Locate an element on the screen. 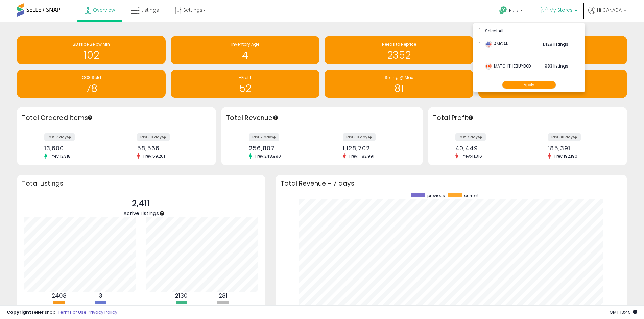 Image resolution: width=644 pixels, height=319 pixels. span: BB Price Below Min is located at coordinates (91, 44).